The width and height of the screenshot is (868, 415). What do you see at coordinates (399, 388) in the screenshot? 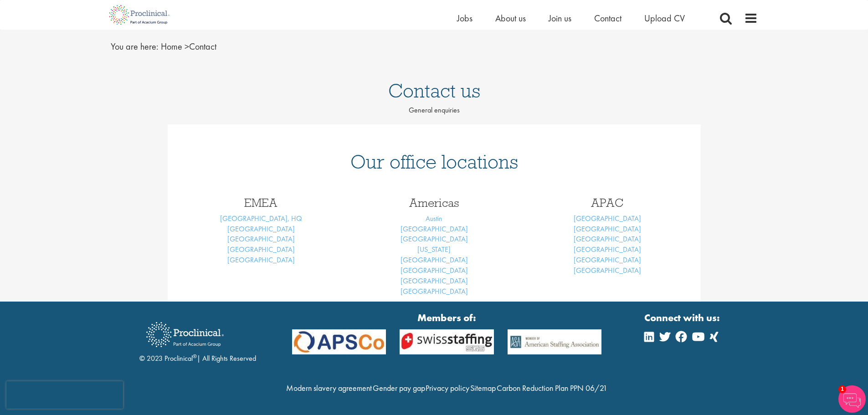
I see `a: Gender pay gap` at bounding box center [399, 388].